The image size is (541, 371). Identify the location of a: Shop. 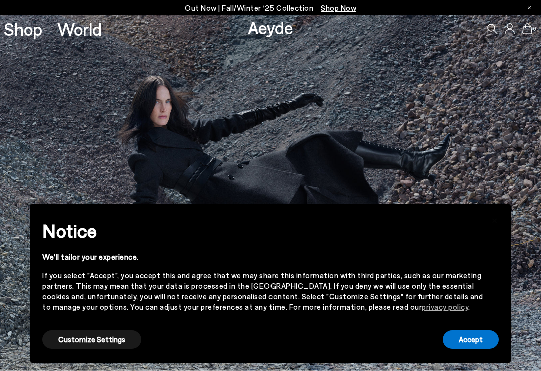
(23, 29).